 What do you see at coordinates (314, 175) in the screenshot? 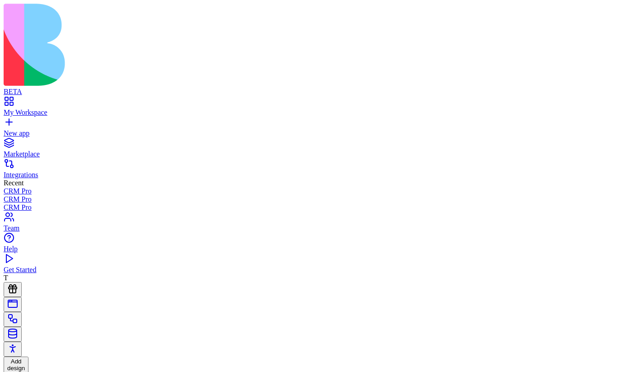
I see `div: Integrations` at bounding box center [314, 175].